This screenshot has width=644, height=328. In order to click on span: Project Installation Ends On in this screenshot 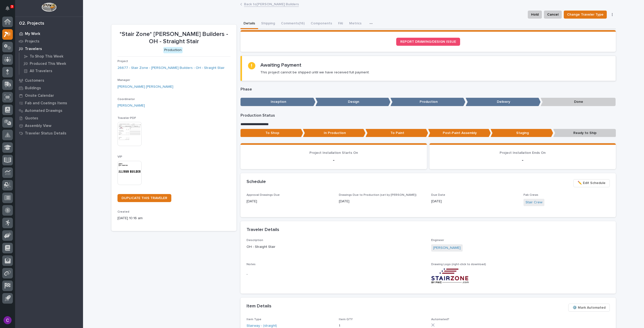, I will do `click(523, 153)`.